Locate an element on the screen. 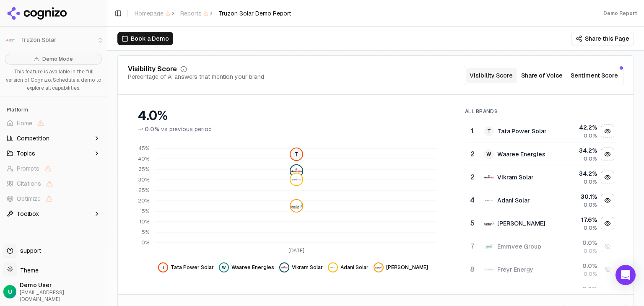 This screenshot has height=306, width=644. button: Show gse renewables data is located at coordinates (608, 292).